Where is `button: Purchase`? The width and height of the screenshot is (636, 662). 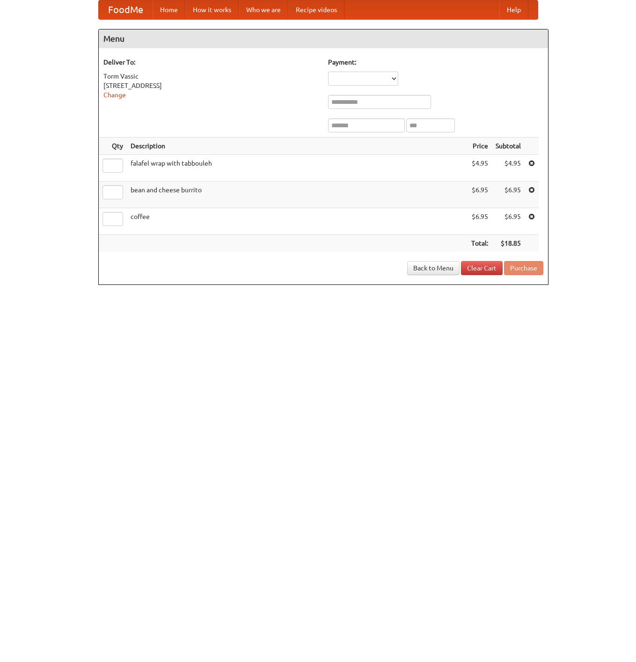 button: Purchase is located at coordinates (523, 268).